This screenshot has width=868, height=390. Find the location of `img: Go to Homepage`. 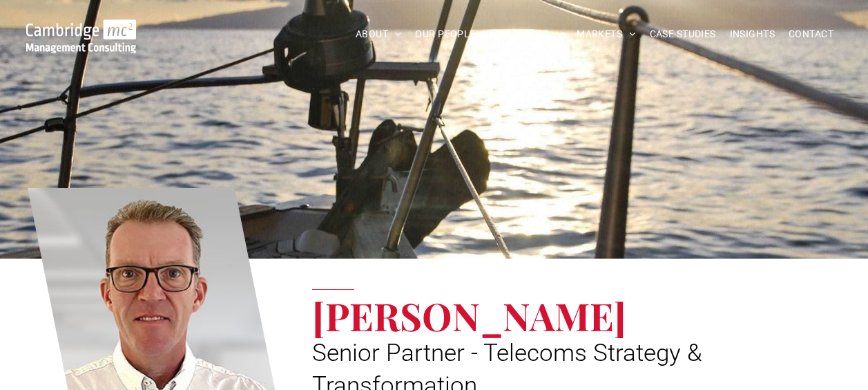

img: Go to Homepage is located at coordinates (82, 36).